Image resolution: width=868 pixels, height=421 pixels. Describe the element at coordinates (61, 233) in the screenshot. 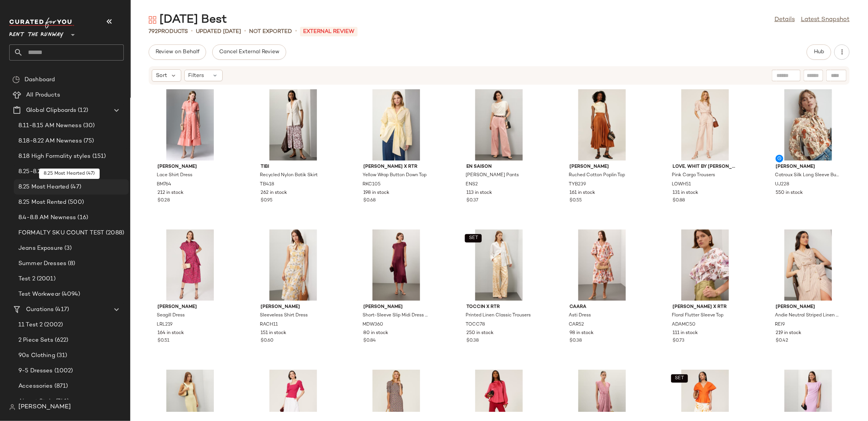

I see `span: FORMALTY SKU COUNT TEST` at that location.